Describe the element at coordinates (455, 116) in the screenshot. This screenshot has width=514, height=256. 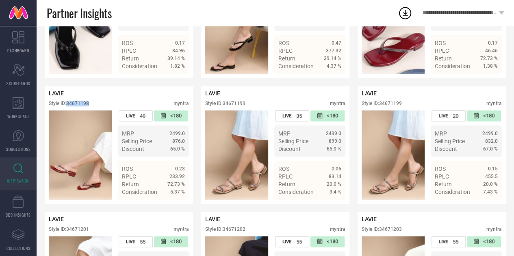
I see `span: 20` at that location.